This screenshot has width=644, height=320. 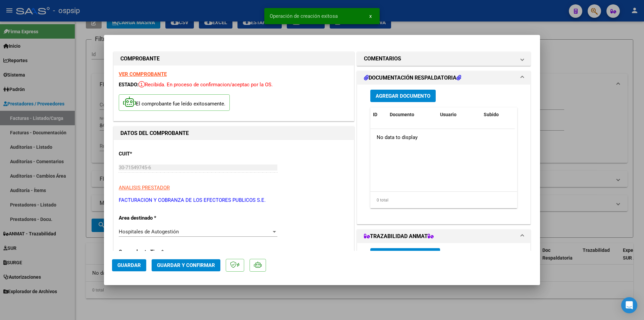 What do you see at coordinates (403, 96) in the screenshot?
I see `button: Agregar Documento` at bounding box center [403, 96].